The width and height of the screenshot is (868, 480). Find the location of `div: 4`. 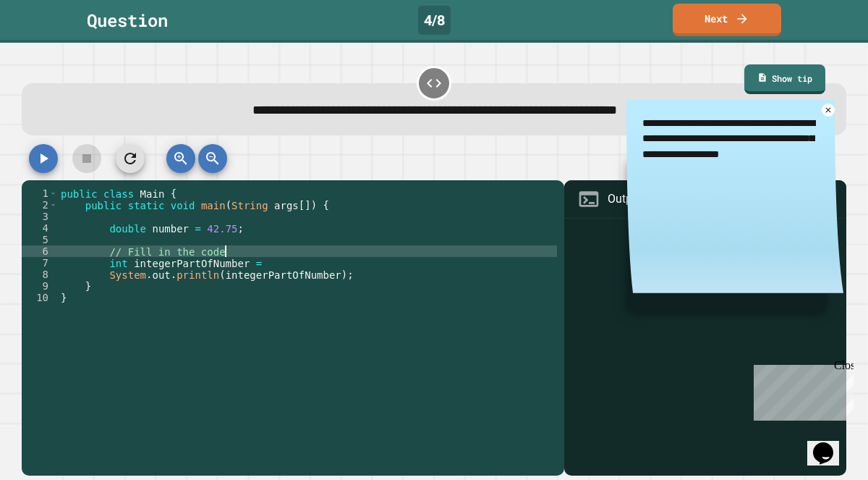

div: 4 is located at coordinates (40, 228).